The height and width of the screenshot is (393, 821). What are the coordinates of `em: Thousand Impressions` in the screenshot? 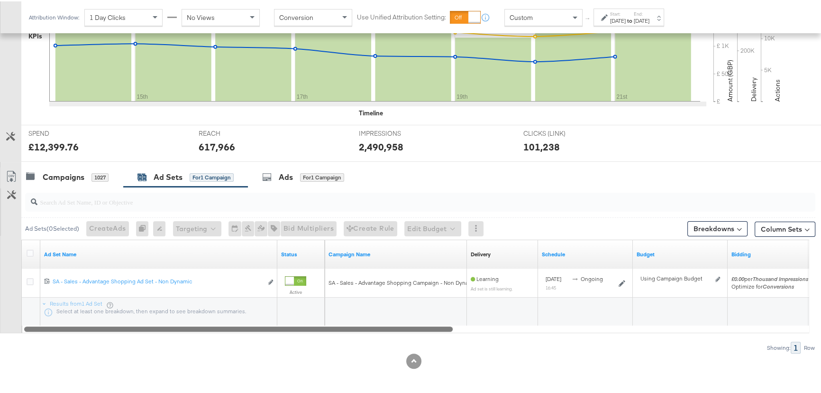 It's located at (781, 277).